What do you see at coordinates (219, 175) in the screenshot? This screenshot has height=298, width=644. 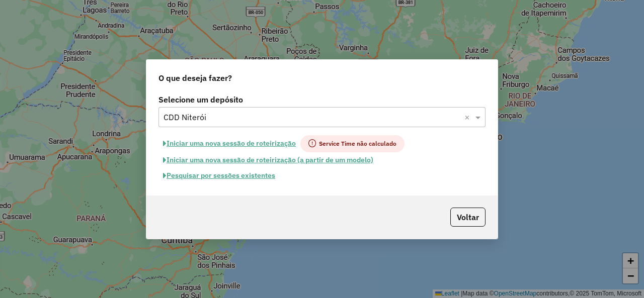 I see `button: Pesquisar por sessões existentes` at bounding box center [219, 175].